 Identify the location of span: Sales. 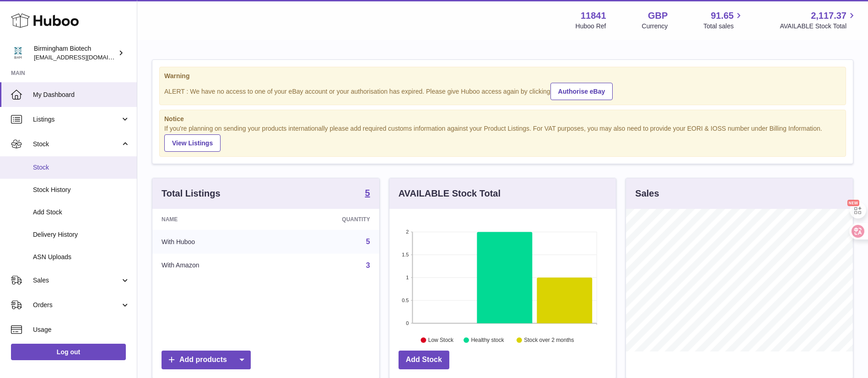
(77, 280).